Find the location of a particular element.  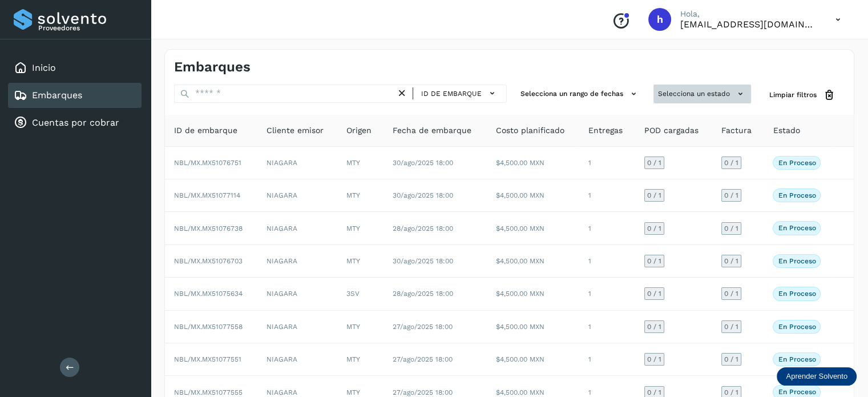

p: hpichardo@karesan.com.mx is located at coordinates (748, 24).